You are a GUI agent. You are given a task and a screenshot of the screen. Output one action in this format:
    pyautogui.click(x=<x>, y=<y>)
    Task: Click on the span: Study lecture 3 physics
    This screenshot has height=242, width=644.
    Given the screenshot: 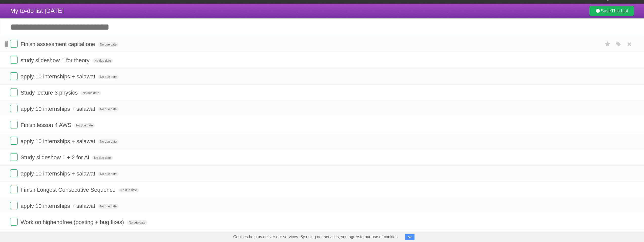 What is the action you would take?
    pyautogui.click(x=50, y=93)
    